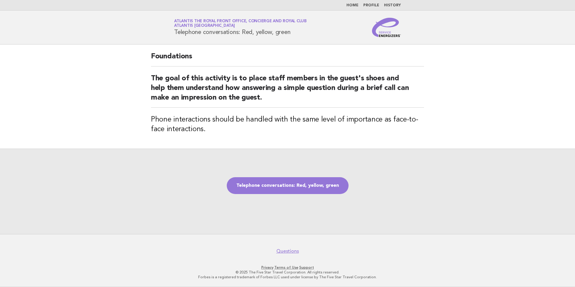  Describe the element at coordinates (288, 91) in the screenshot. I see `h2: The goal of this activity is to place staff members in the guest's shoes and help them understand...` at that location.